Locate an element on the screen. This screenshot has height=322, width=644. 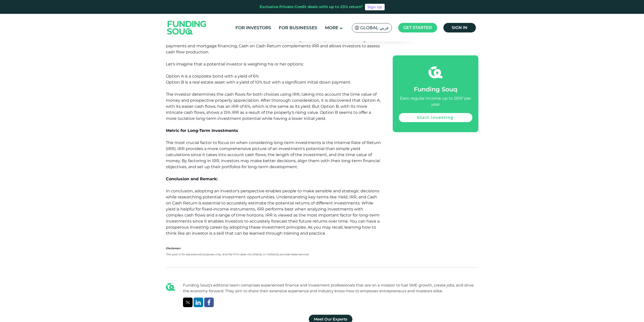
span: Sign in is located at coordinates (459, 28).